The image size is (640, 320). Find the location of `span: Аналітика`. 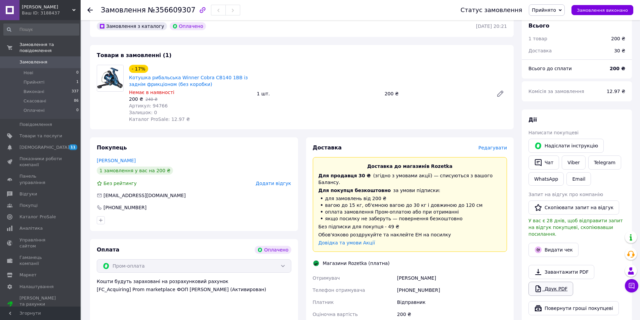

span: Аналітика is located at coordinates (31, 228).